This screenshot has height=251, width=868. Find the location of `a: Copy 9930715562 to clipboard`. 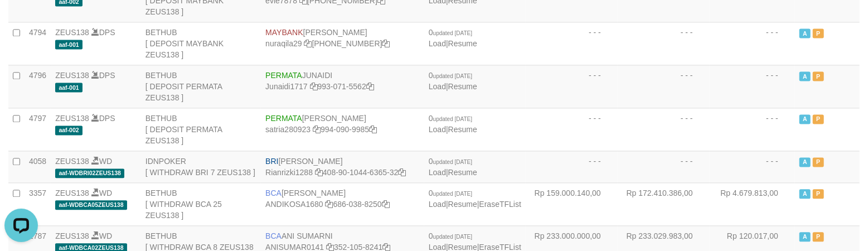

a: Copy 9930715562 to clipboard is located at coordinates (370, 87).